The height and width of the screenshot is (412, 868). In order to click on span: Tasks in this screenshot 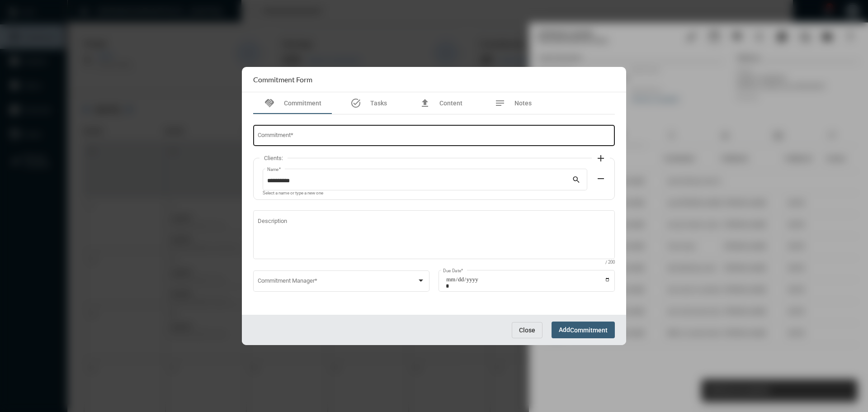, I will do `click(379, 103)`.